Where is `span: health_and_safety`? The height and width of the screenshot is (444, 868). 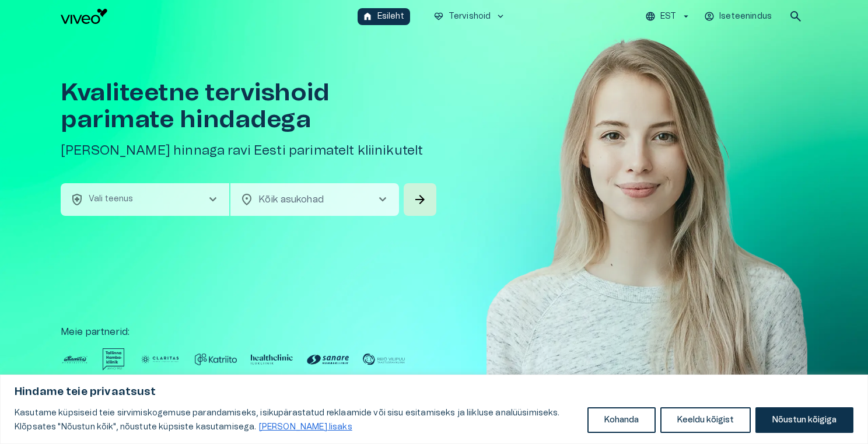 span: health_and_safety is located at coordinates (77, 200).